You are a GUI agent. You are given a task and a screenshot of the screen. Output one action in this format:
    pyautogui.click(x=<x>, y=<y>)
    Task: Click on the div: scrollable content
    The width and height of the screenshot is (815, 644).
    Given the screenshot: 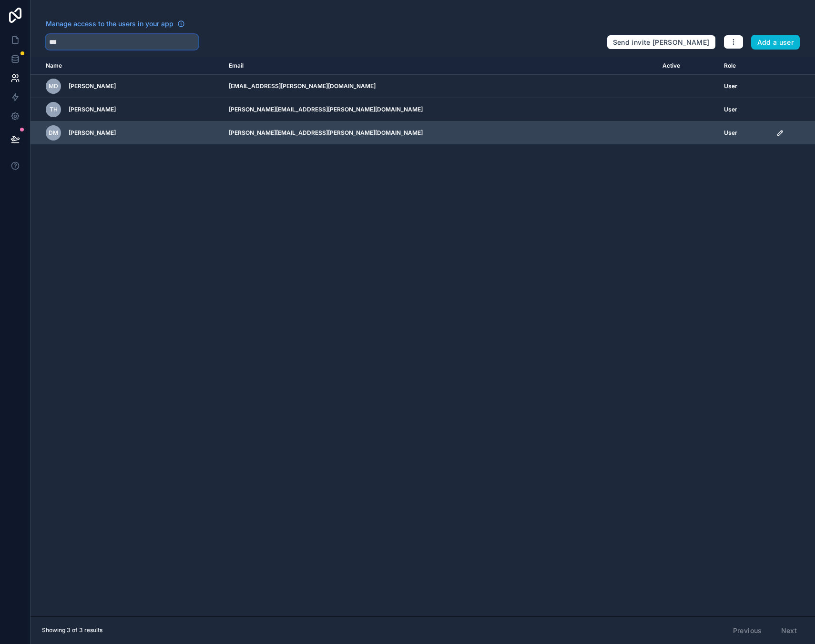 What is the action you would take?
    pyautogui.click(x=423, y=337)
    